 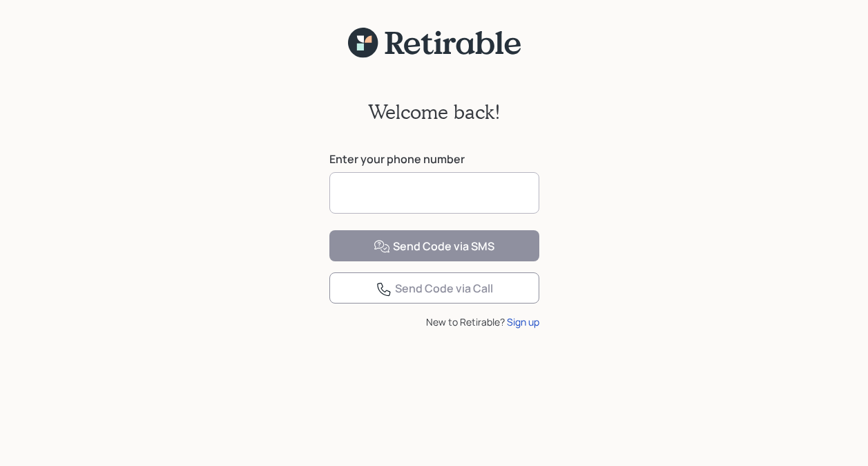 I want to click on div: Send Code via SMS, so click(x=434, y=246).